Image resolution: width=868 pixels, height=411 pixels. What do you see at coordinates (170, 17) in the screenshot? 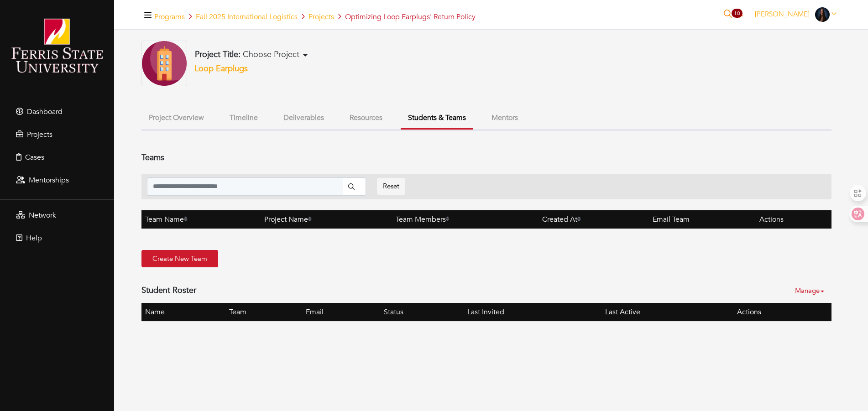
I see `a: Programs` at bounding box center [170, 17].